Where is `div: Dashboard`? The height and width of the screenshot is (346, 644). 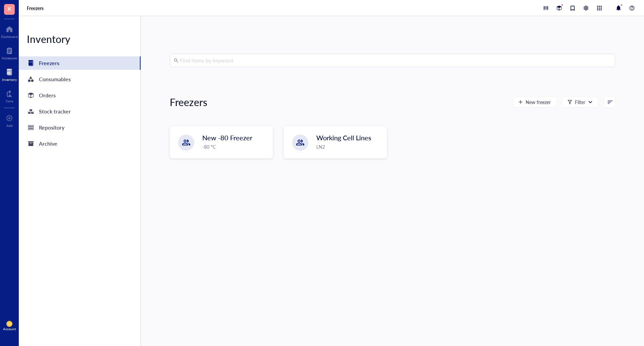 div: Dashboard is located at coordinates (9, 37).